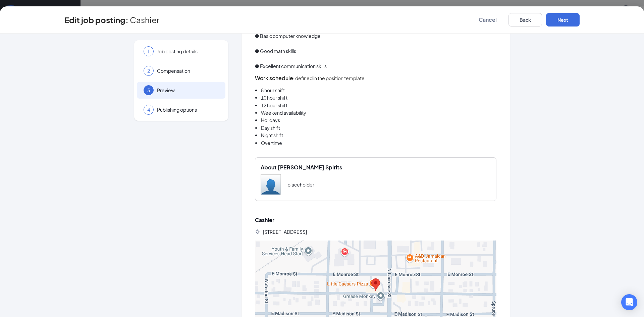 The width and height of the screenshot is (644, 317). I want to click on li: Holidays, so click(379, 120).